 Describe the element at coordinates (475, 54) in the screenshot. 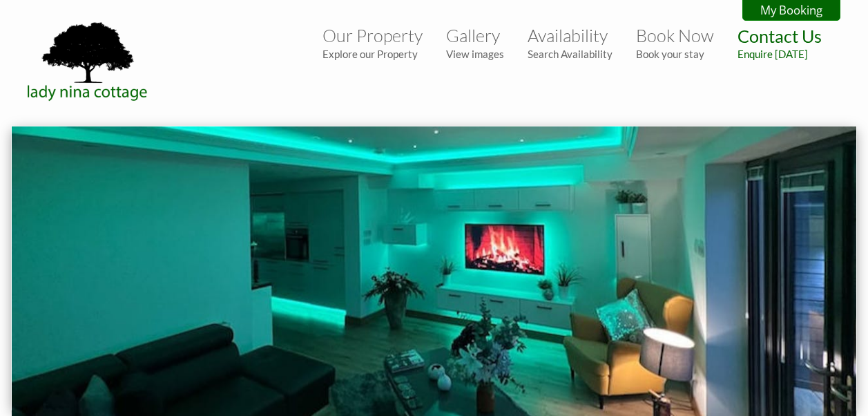

I see `small: View images` at that location.